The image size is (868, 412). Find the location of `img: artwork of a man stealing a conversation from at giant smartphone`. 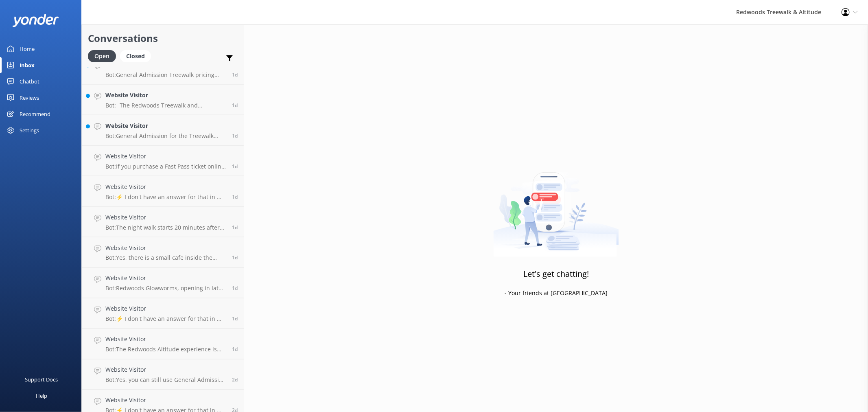

img: artwork of a man stealing a conversation from at giant smartphone is located at coordinates (556, 206).